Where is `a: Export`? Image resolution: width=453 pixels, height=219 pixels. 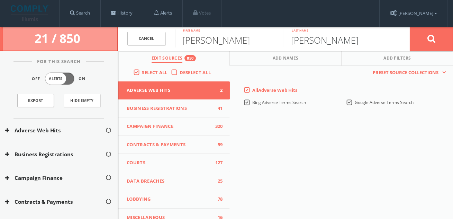 a: Export is located at coordinates (36, 100).